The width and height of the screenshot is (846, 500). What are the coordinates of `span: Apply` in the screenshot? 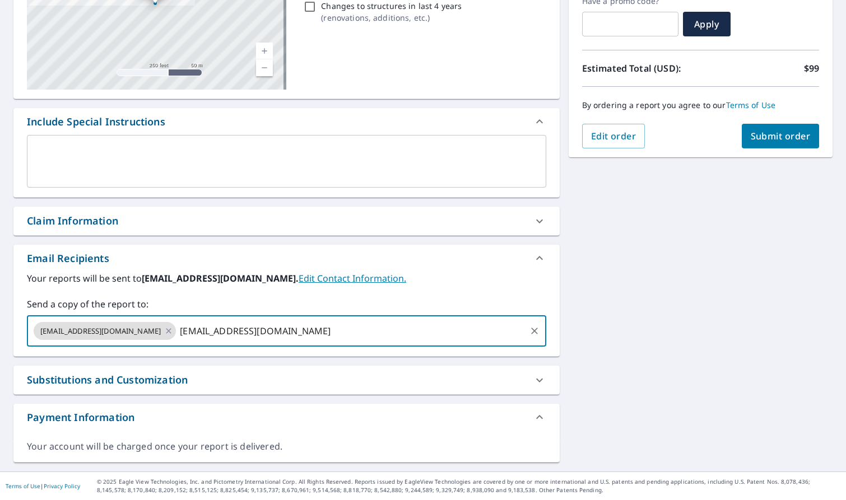 It's located at (707, 24).